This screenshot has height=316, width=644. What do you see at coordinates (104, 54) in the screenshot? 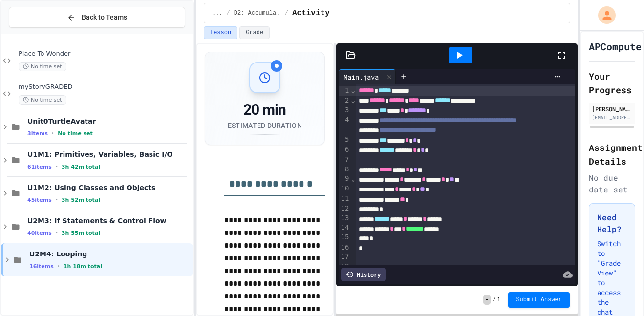
I see `span: Place To Wonder` at bounding box center [104, 54].